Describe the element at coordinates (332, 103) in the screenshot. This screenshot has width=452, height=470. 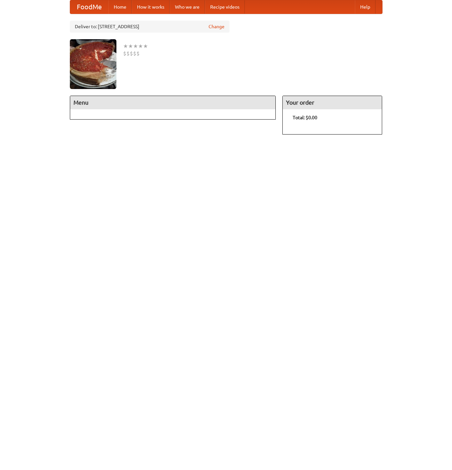
I see `h4: Your order` at that location.